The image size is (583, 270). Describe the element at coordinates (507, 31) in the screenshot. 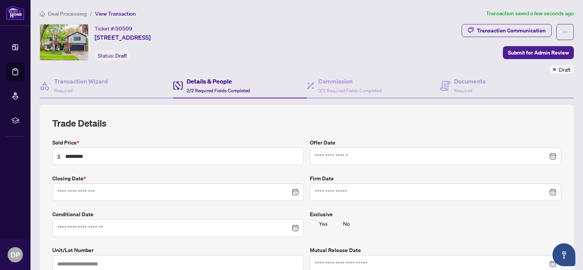

I see `button: Transaction Communication` at that location.